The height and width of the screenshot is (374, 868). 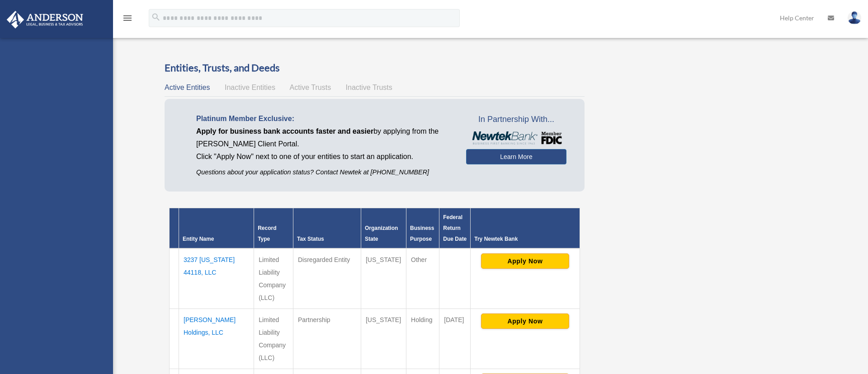 What do you see at coordinates (384, 229) in the screenshot?
I see `th: Organization State` at bounding box center [384, 229].